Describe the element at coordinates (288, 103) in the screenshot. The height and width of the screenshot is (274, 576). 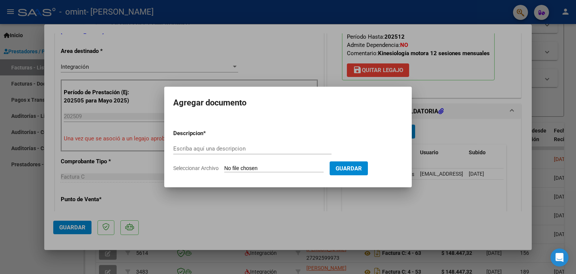
I see `h2: Agregar documento` at that location.